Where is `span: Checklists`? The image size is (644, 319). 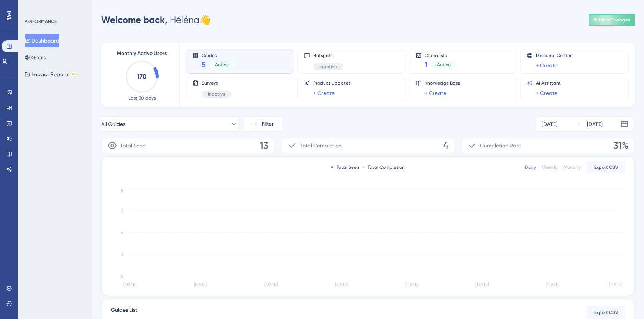
span: Checklists is located at coordinates (441, 56).